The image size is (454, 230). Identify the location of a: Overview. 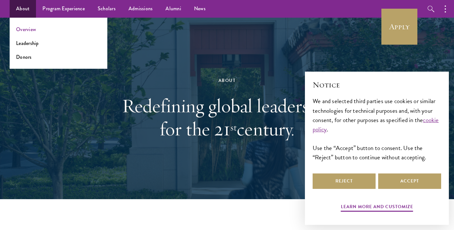
(26, 29).